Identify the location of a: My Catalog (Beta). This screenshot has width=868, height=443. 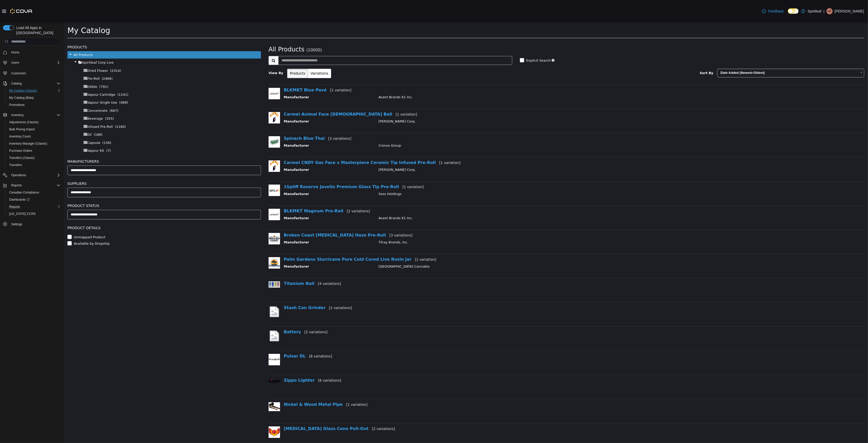
(21, 98).